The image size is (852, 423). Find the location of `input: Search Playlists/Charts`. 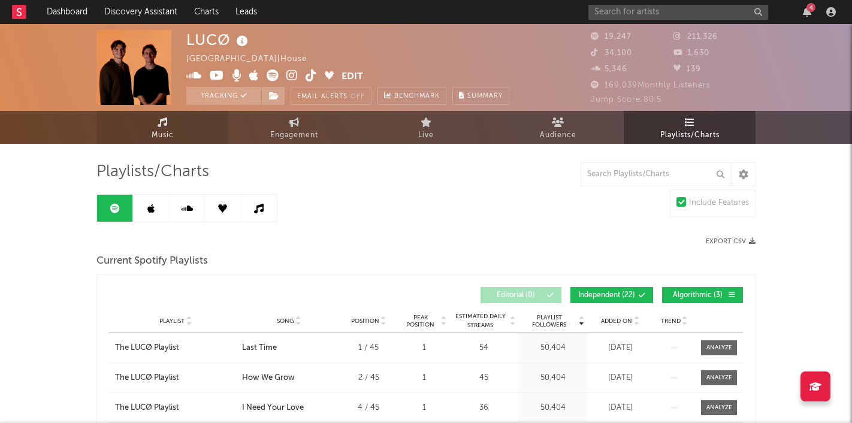

input: Search Playlists/Charts is located at coordinates (655, 174).